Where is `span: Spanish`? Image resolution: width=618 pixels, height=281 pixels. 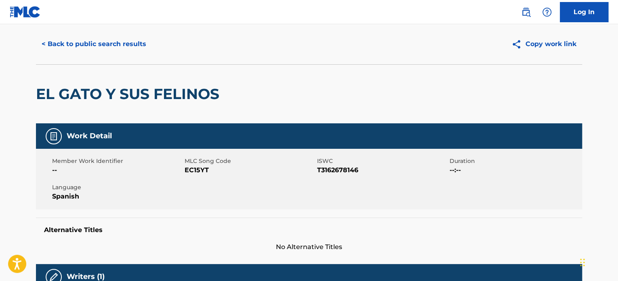 span: Spanish is located at coordinates (117, 196).